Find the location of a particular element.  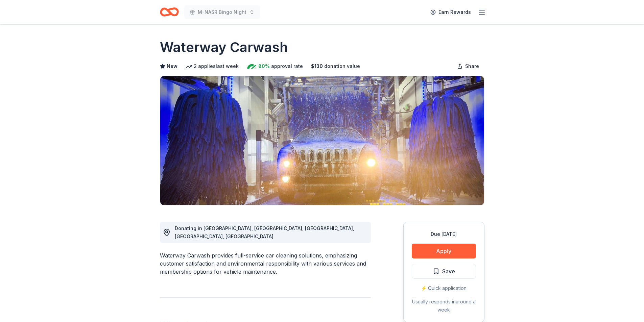

span: Save is located at coordinates (448, 271).